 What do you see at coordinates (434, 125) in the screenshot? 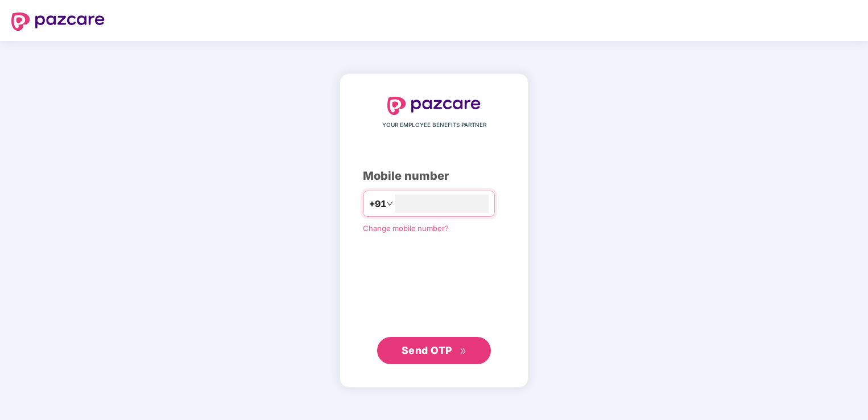
I see `span: YOUR EMPLOYEE BENEFITS PARTNER` at bounding box center [434, 125].